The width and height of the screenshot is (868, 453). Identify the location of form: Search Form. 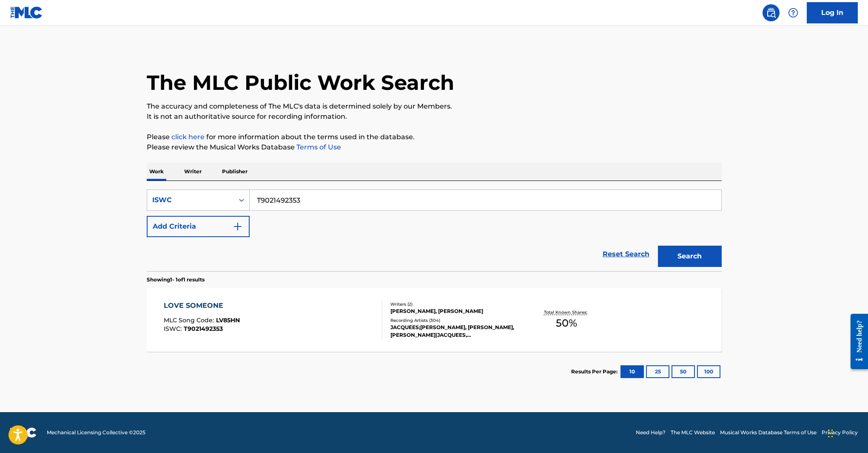
(434, 230).